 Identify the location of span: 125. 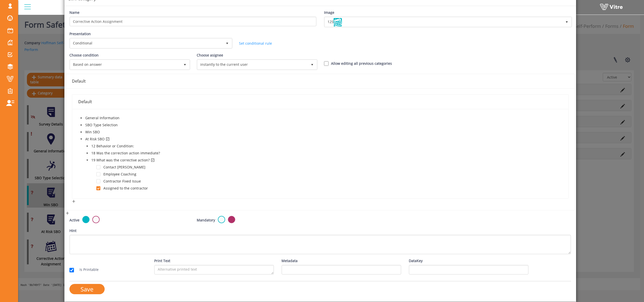
(443, 22).